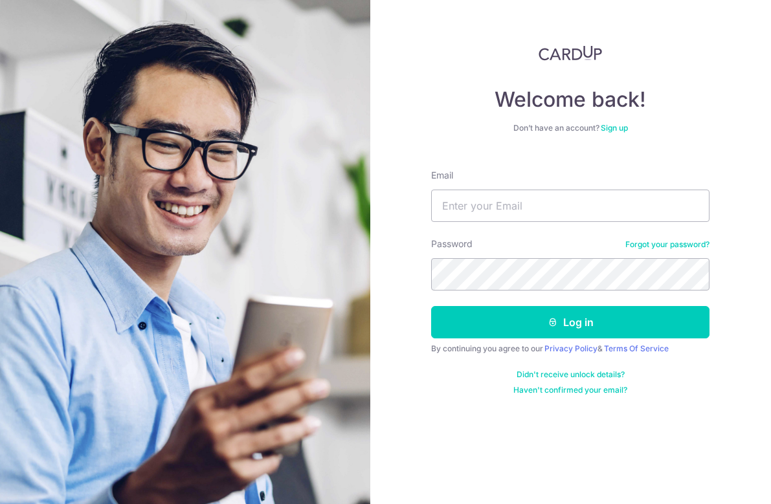 The width and height of the screenshot is (771, 504). I want to click on h4: Welcome back!, so click(571, 100).